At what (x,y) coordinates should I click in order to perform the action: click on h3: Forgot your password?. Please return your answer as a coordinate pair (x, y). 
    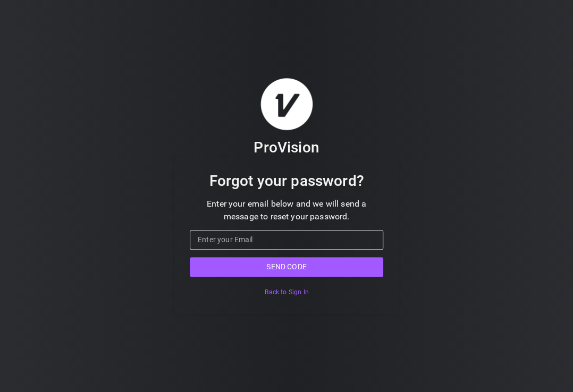
    Looking at the image, I should click on (287, 180).